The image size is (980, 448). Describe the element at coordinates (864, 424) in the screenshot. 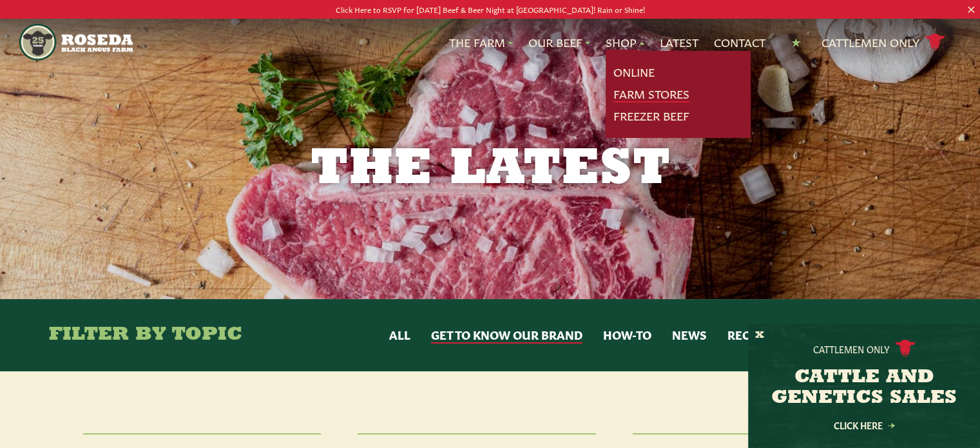

I see `a: Click Here` at that location.